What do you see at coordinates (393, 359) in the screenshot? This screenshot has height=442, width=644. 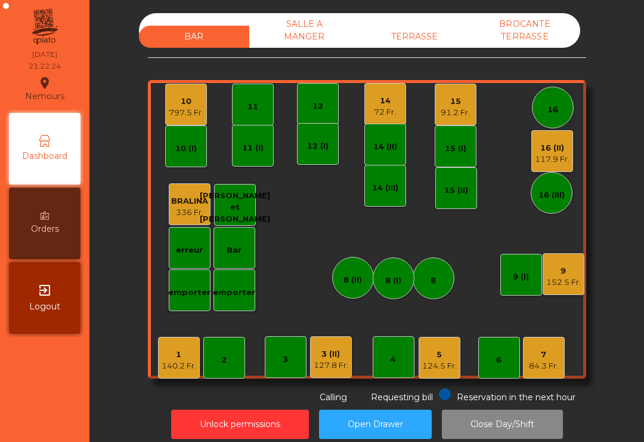 I see `div: 4` at bounding box center [393, 359].